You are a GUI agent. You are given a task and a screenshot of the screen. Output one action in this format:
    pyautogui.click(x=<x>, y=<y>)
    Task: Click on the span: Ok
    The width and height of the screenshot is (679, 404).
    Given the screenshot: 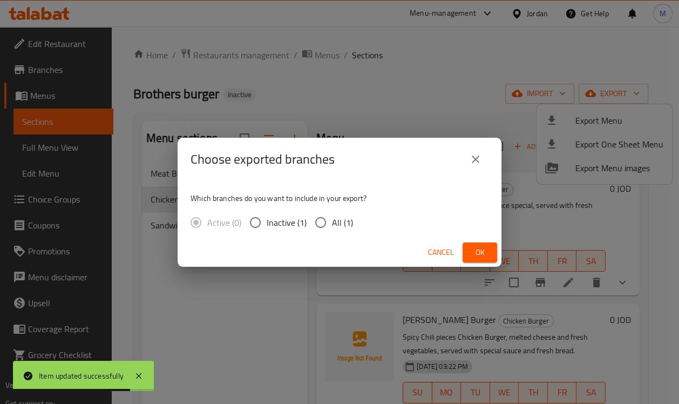 What is the action you would take?
    pyautogui.click(x=480, y=252)
    